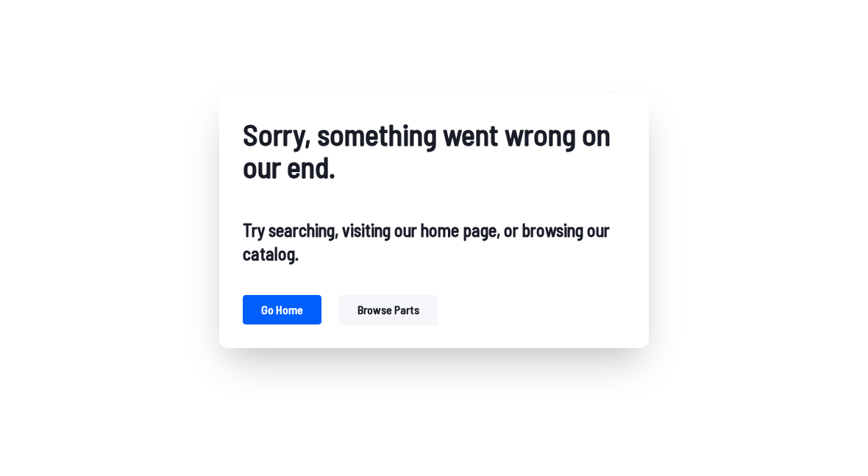  What do you see at coordinates (281, 309) in the screenshot?
I see `a: Go home` at bounding box center [281, 309].